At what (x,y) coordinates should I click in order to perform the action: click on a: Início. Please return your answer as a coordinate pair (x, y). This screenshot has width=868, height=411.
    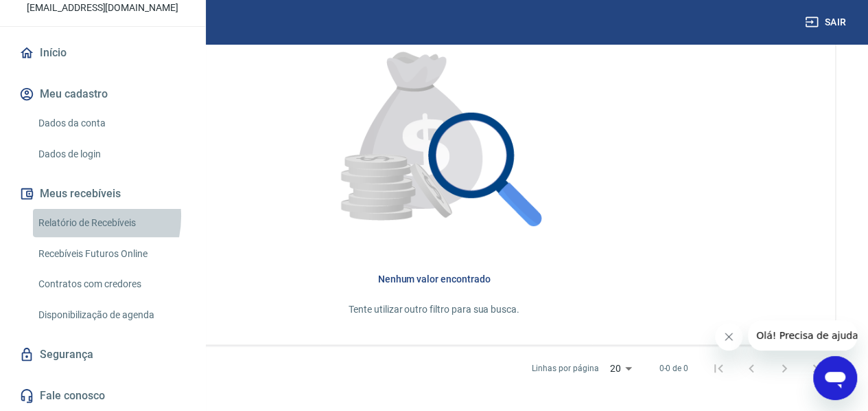
    Looking at the image, I should click on (103, 53).